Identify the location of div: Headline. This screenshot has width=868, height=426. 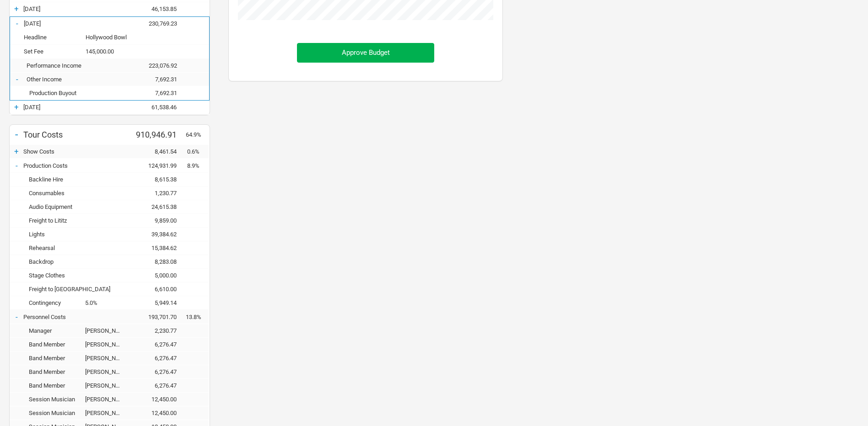
(54, 37).